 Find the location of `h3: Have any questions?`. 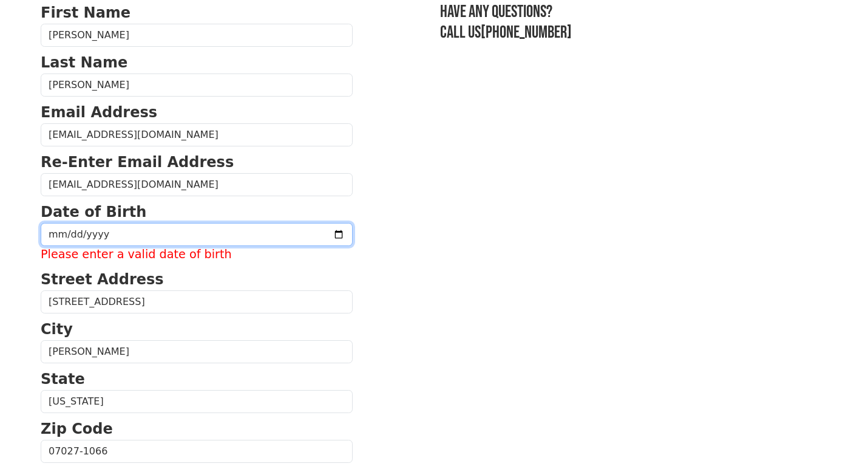

h3: Have any questions? is located at coordinates (634, 12).